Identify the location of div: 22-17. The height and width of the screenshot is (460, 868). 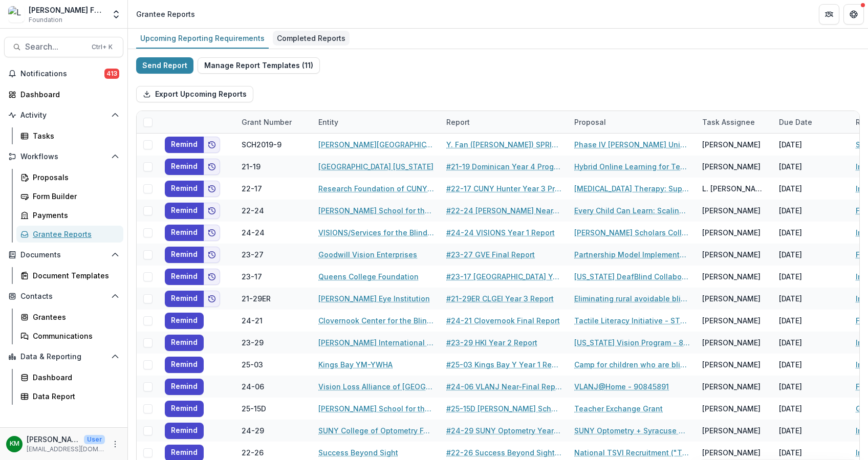
(251, 189).